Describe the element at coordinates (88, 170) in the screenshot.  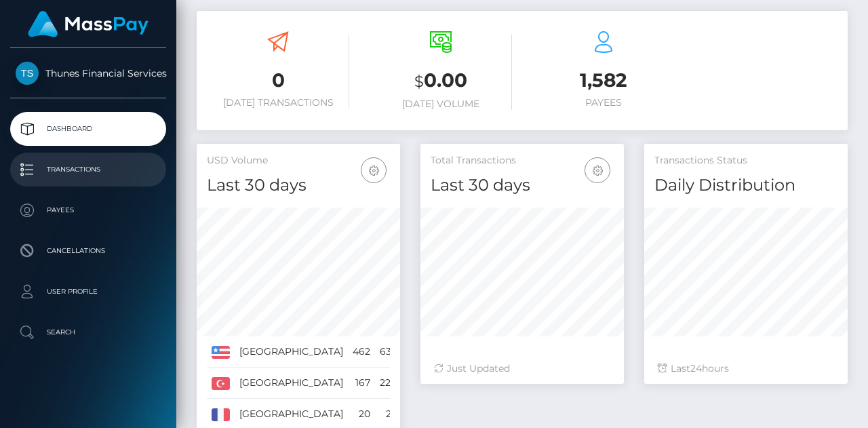
I see `a: Transactions` at that location.